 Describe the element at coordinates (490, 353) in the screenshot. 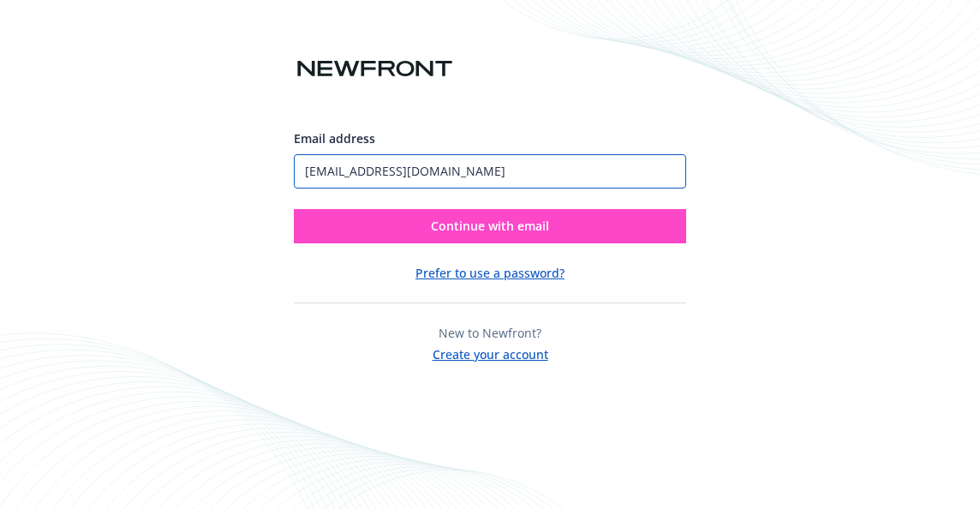

I see `button: Create your account` at that location.